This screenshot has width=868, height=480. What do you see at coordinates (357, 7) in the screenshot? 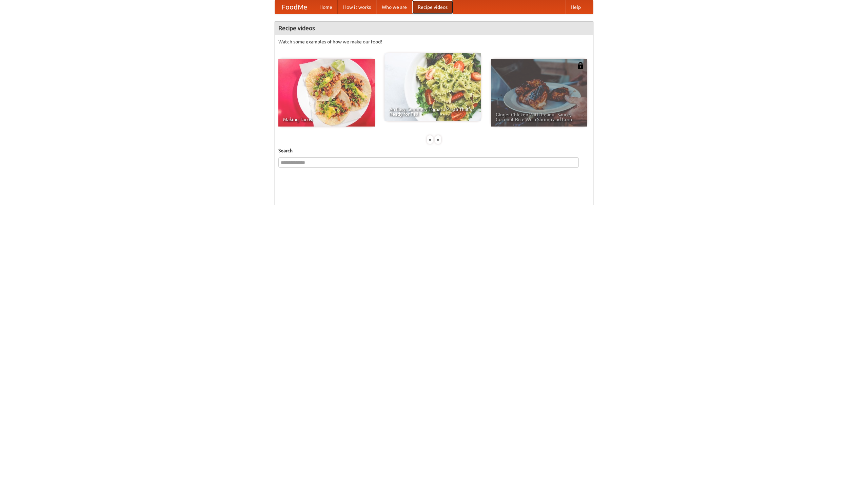
I see `a: How it works` at bounding box center [357, 7].